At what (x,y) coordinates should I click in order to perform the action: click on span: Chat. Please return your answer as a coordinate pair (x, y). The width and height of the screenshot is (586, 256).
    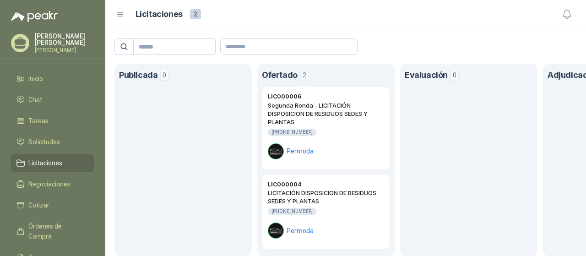
    Looking at the image, I should click on (35, 100).